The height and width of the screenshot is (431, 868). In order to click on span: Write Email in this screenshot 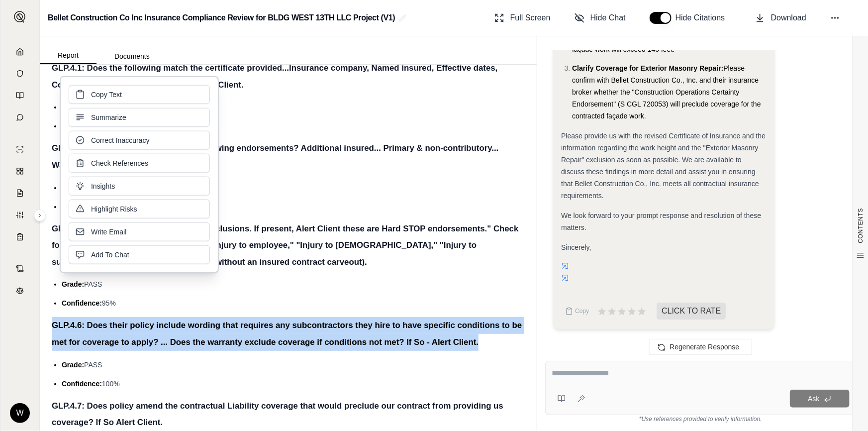, I will do `click(109, 232)`.